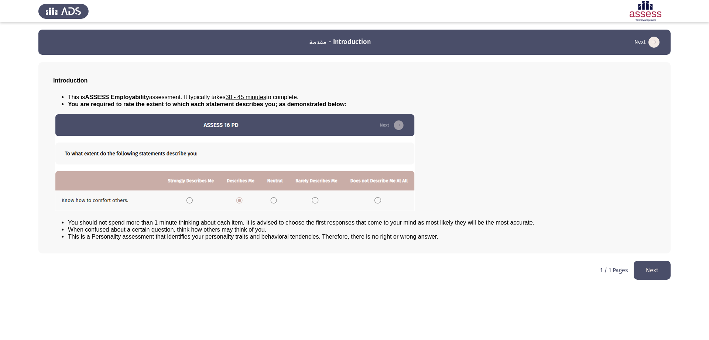 The width and height of the screenshot is (709, 340). What do you see at coordinates (301, 222) in the screenshot?
I see `span: You should not spend more than 1 minute thinking about each item. It is advised to choose the fir...` at bounding box center [301, 222].